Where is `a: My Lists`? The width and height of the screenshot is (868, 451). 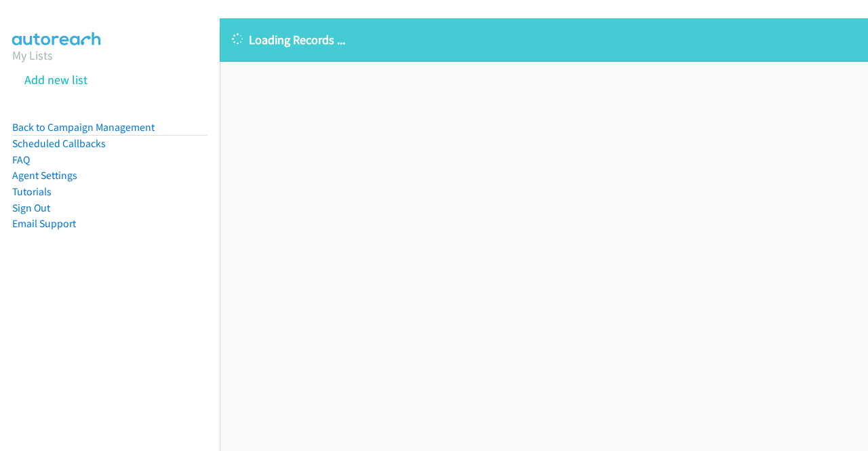 a: My Lists is located at coordinates (32, 55).